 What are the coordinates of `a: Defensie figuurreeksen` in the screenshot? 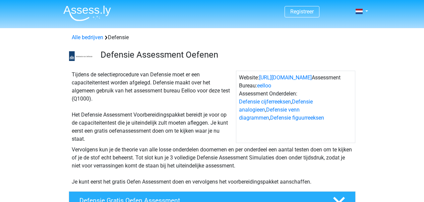 It's located at (297, 118).